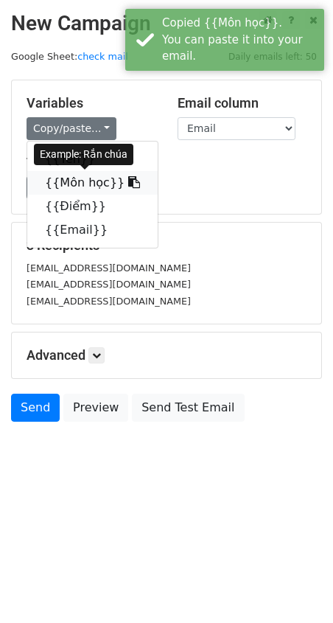  What do you see at coordinates (35, 408) in the screenshot?
I see `a: Send` at bounding box center [35, 408].